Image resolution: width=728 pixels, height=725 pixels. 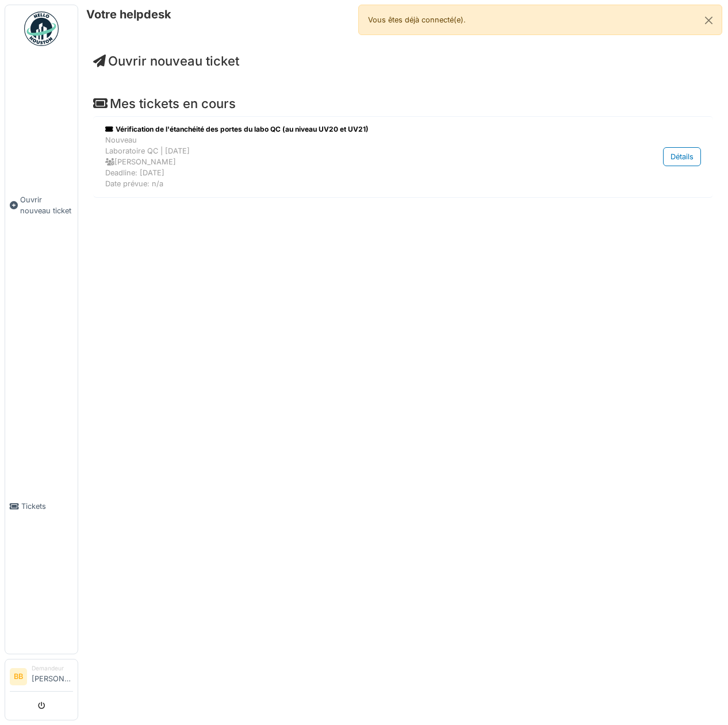 What do you see at coordinates (682, 156) in the screenshot?
I see `div: Détails` at bounding box center [682, 156].